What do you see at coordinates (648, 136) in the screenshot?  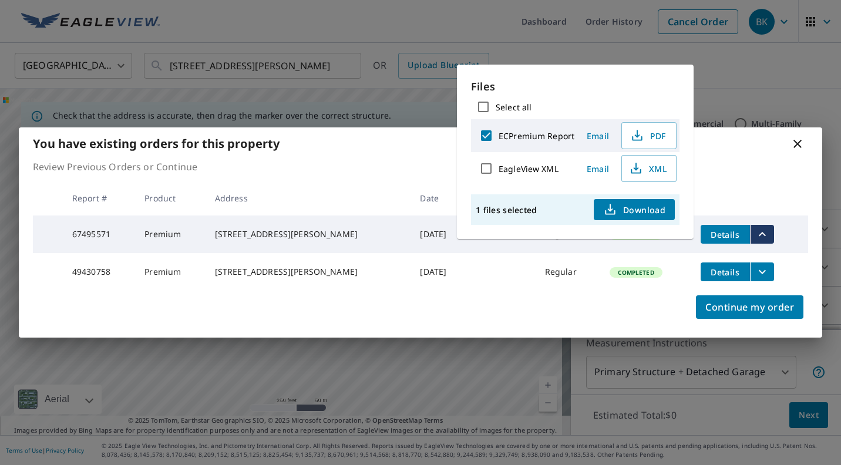 I see `span: PDF` at bounding box center [648, 136].